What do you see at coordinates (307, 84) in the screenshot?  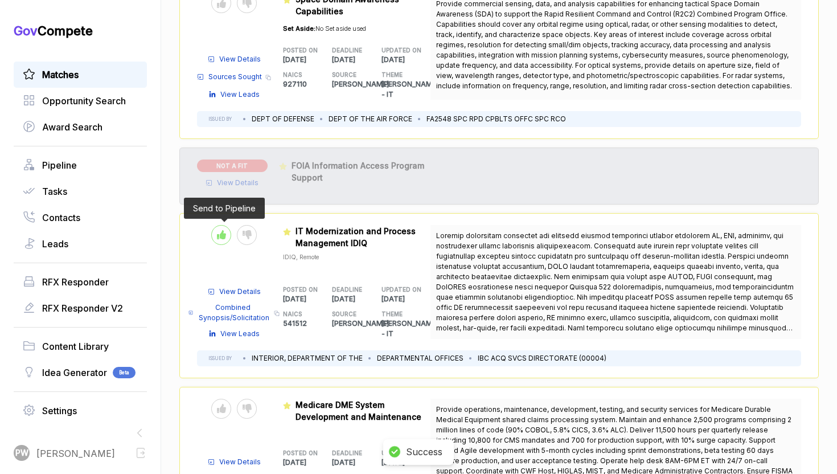 I see `p: 927110` at bounding box center [307, 84].